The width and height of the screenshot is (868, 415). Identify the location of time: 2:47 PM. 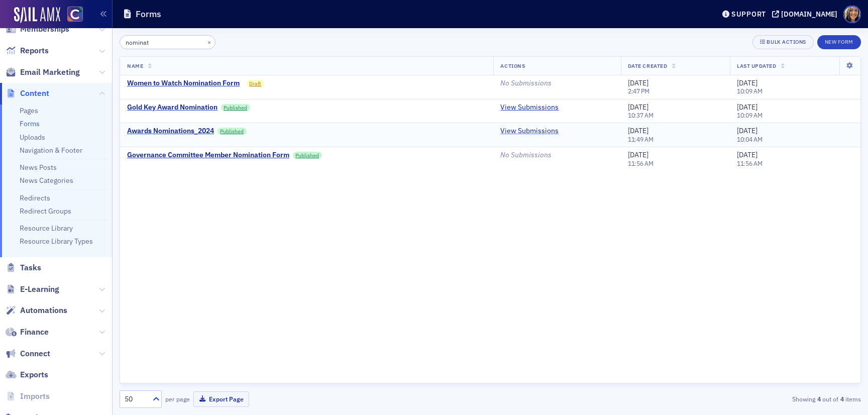
(639, 91).